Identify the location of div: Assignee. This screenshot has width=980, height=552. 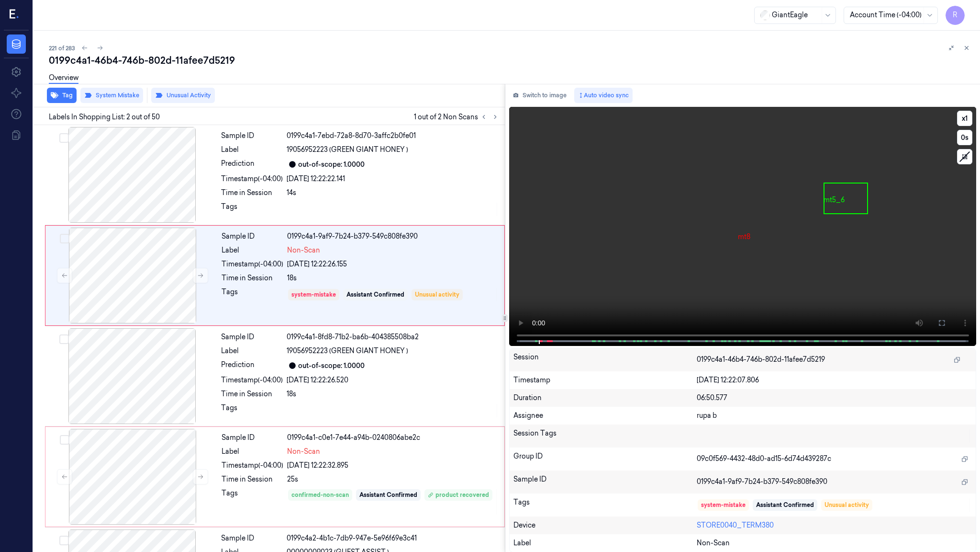
(605, 415).